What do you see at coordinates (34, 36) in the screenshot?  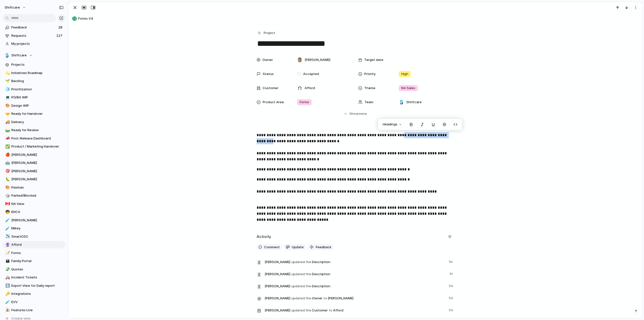 I see `a: Requests127` at bounding box center [34, 36].